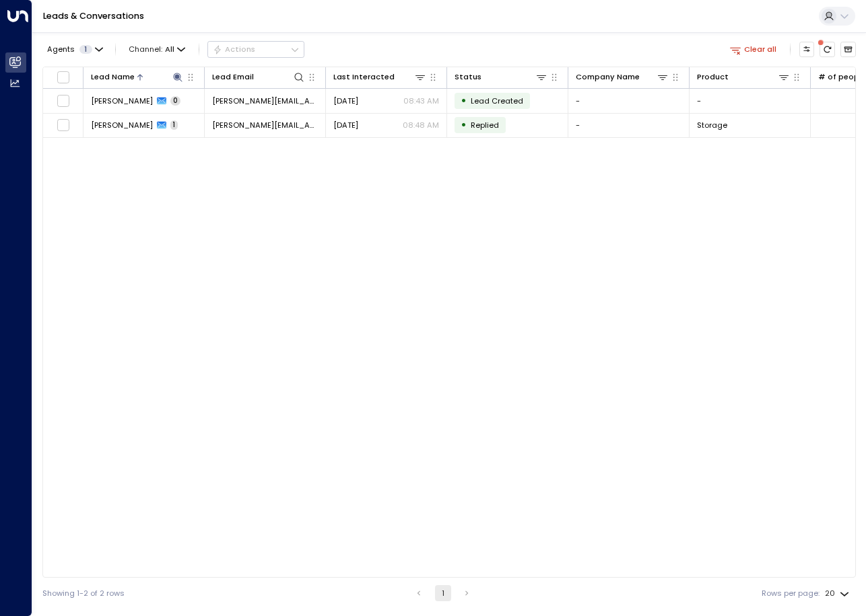 Image resolution: width=866 pixels, height=616 pixels. I want to click on div: 20, so click(839, 594).